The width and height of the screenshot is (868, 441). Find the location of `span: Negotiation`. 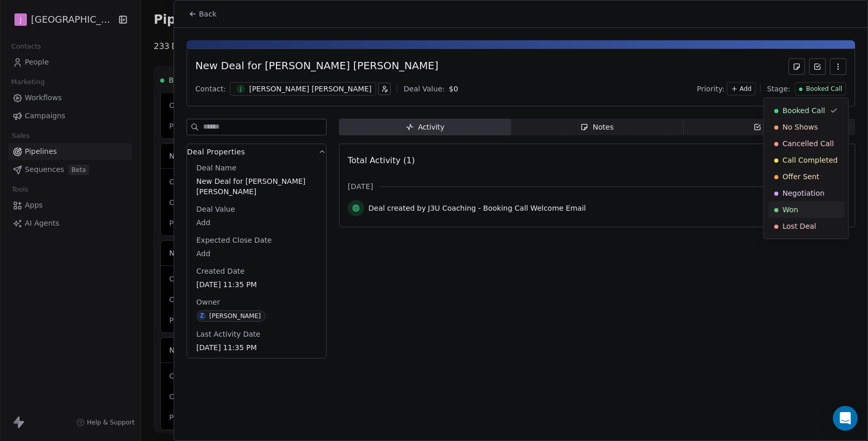

span: Negotiation is located at coordinates (803, 193).